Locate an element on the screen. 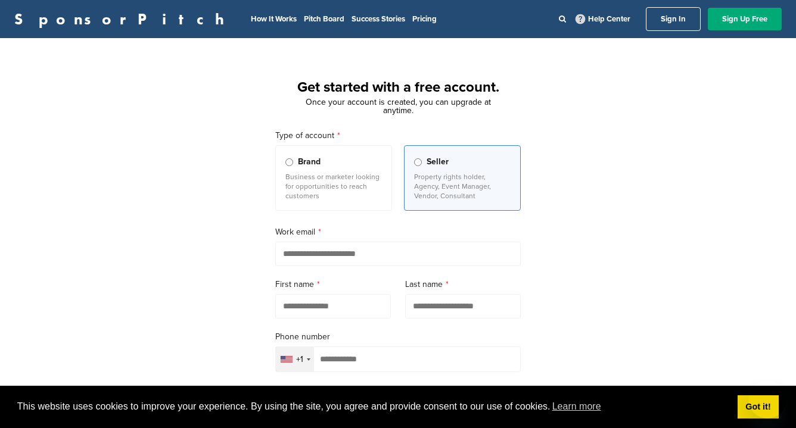 Image resolution: width=796 pixels, height=428 pixels. label: Type of account is located at coordinates (398, 136).